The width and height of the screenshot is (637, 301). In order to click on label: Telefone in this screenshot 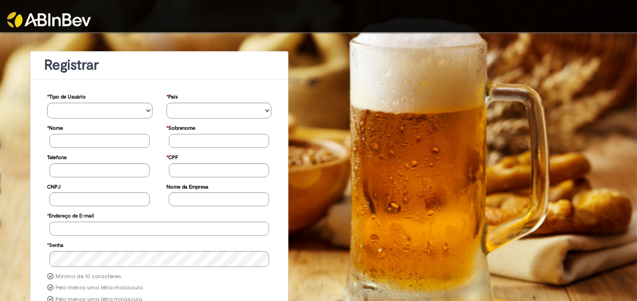, I will do `click(57, 156)`.